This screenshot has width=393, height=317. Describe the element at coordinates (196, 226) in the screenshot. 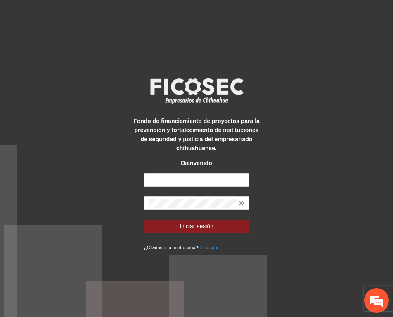

I see `span: Iniciar sesión` at that location.